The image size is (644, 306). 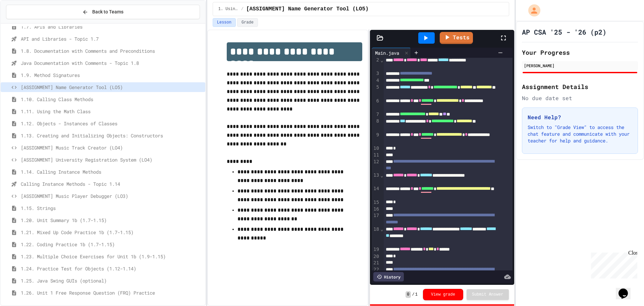 What do you see at coordinates (111, 75) in the screenshot?
I see `span: 1.9. Method Signatures` at bounding box center [111, 75].